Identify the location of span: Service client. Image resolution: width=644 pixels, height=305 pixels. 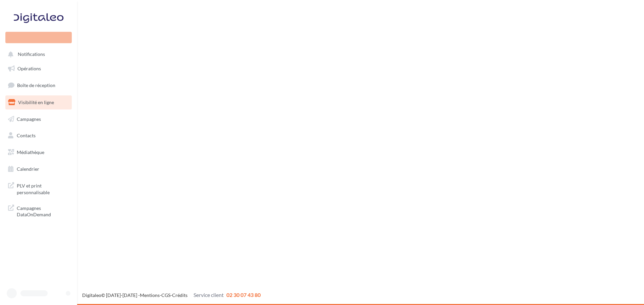
(208, 295).